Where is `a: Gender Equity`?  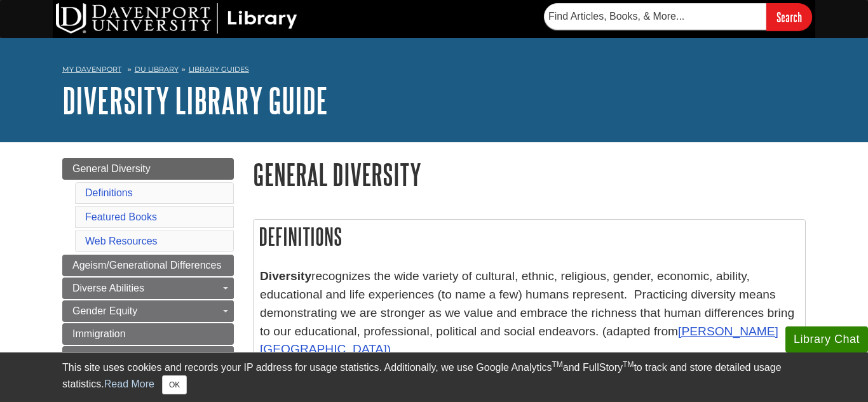
a: Gender Equity is located at coordinates (148, 311).